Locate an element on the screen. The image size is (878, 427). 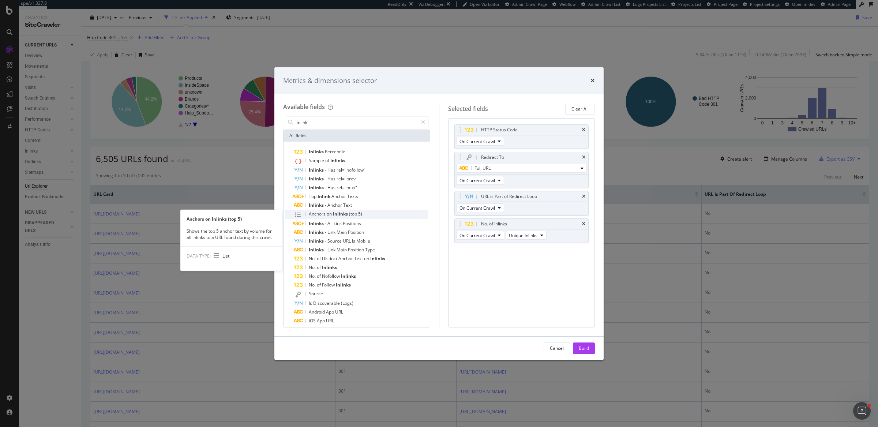
span: Unique Inlinks is located at coordinates (523, 235).